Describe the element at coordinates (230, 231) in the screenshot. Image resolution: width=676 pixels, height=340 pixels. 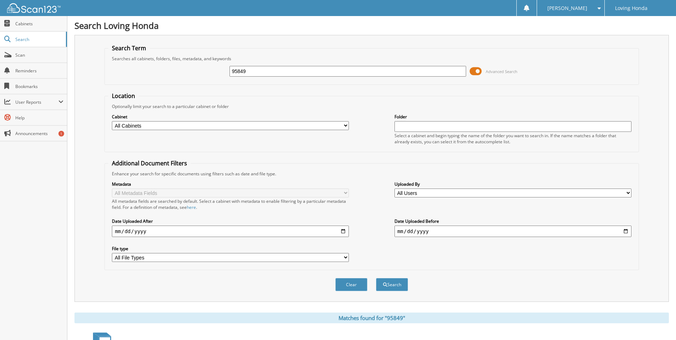
I see `input: start` at that location.